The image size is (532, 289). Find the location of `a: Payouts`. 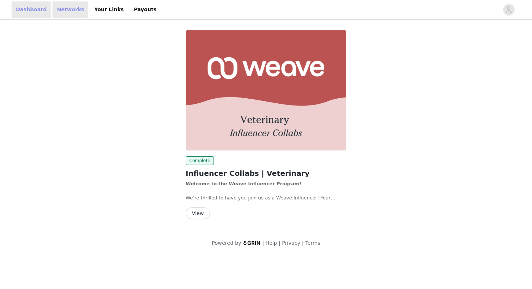

a: Payouts is located at coordinates (145, 9).